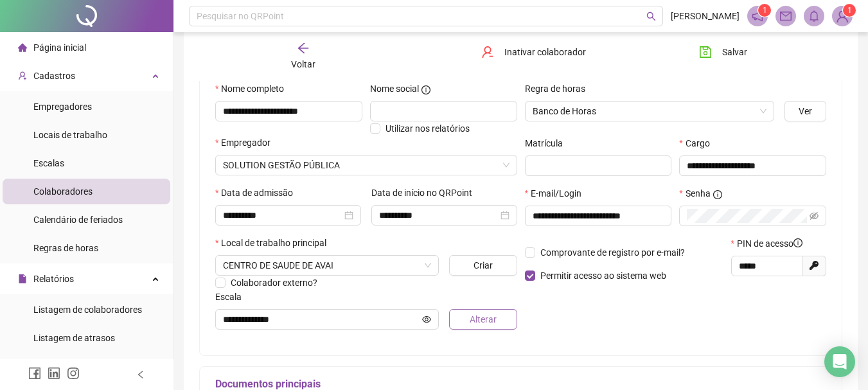  Describe the element at coordinates (366, 165) in the screenshot. I see `span: SOLUTION GESTÃO PÚBLICA` at that location.